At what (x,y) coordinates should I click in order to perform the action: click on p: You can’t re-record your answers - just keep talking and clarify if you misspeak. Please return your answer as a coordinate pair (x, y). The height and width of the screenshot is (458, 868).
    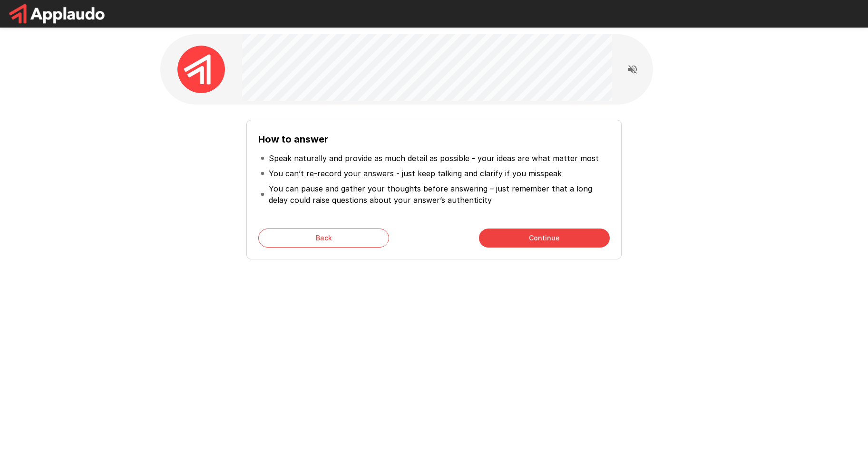
    Looking at the image, I should click on (415, 173).